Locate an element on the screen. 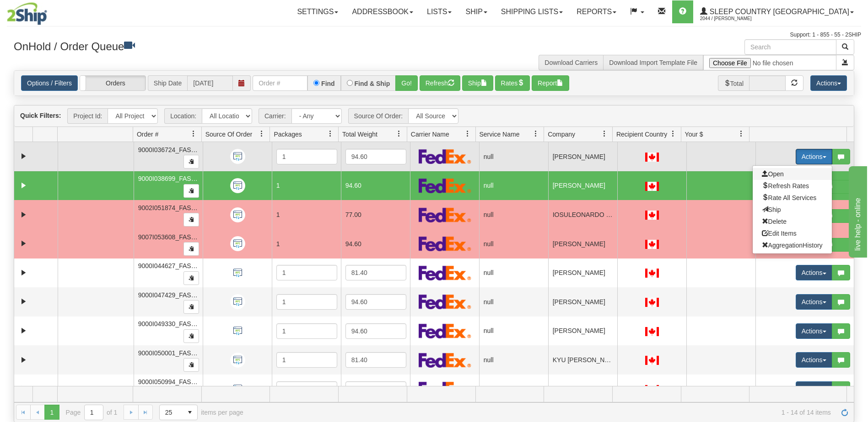 This screenshot has width=868, height=422. span: Total Weight is located at coordinates (359, 134).